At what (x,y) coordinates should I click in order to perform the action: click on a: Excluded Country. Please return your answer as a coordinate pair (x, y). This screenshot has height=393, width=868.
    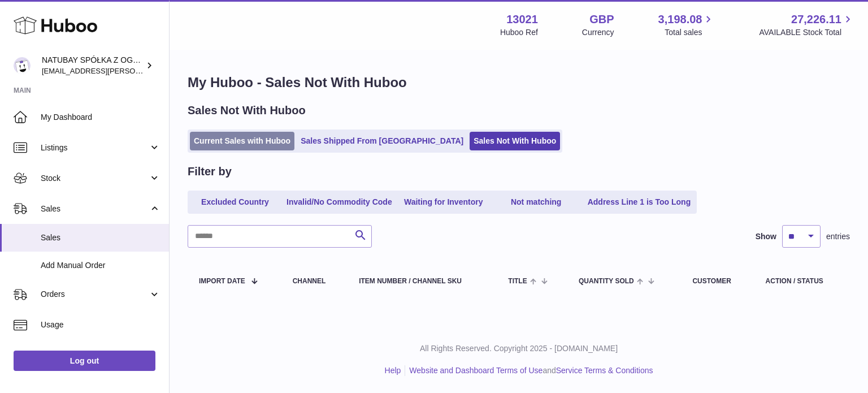
    Looking at the image, I should click on (235, 202).